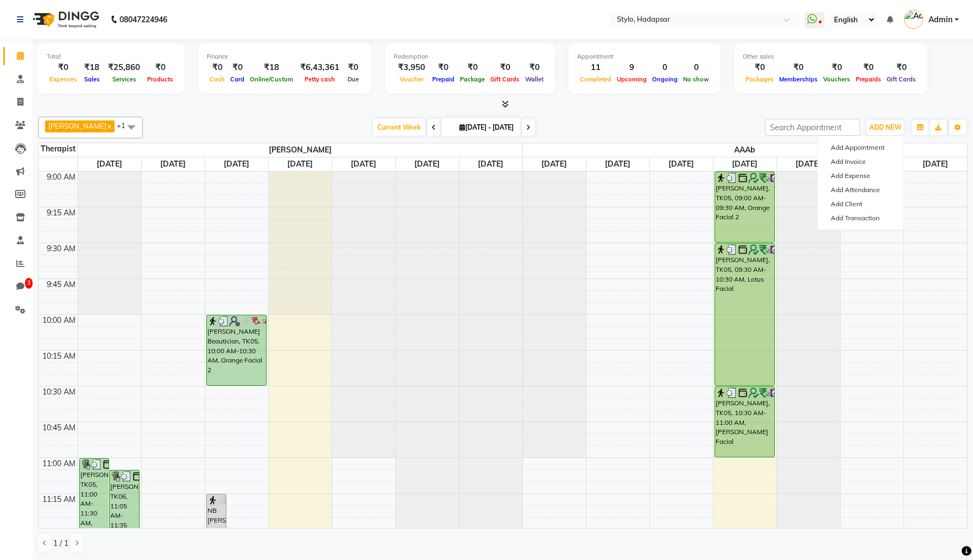 This screenshot has width=973, height=560. I want to click on div: Appointment, so click(644, 57).